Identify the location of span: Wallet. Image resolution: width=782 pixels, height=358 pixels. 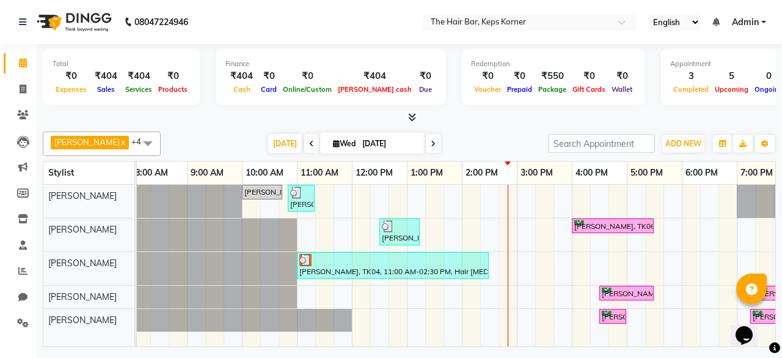
(622, 89).